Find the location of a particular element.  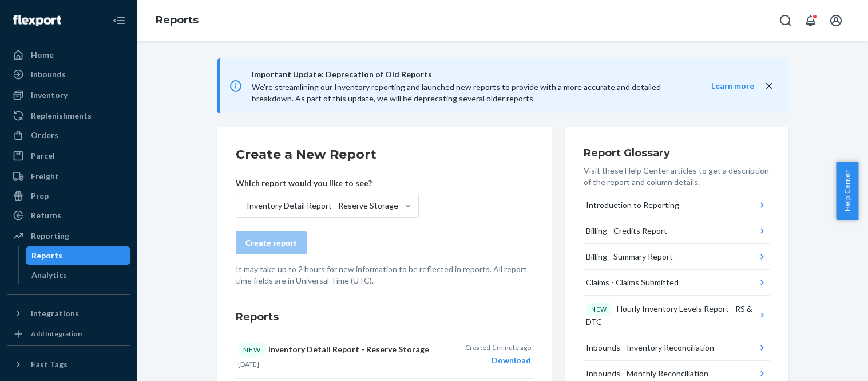

div: Freight is located at coordinates (44, 176).